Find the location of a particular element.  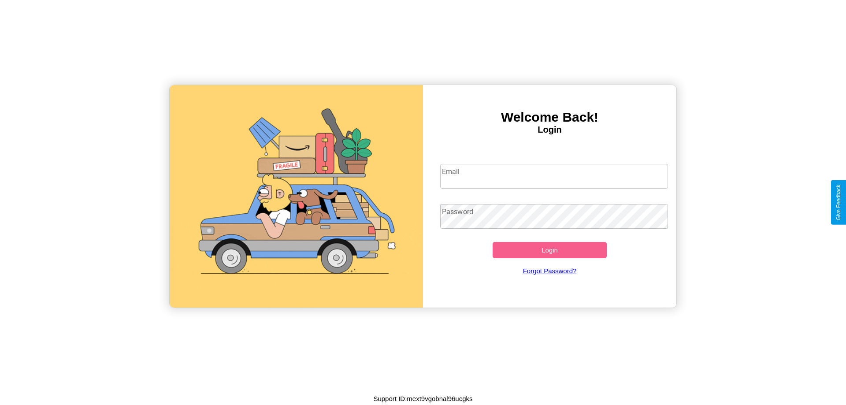

h3: Welcome Back! is located at coordinates (549, 117).